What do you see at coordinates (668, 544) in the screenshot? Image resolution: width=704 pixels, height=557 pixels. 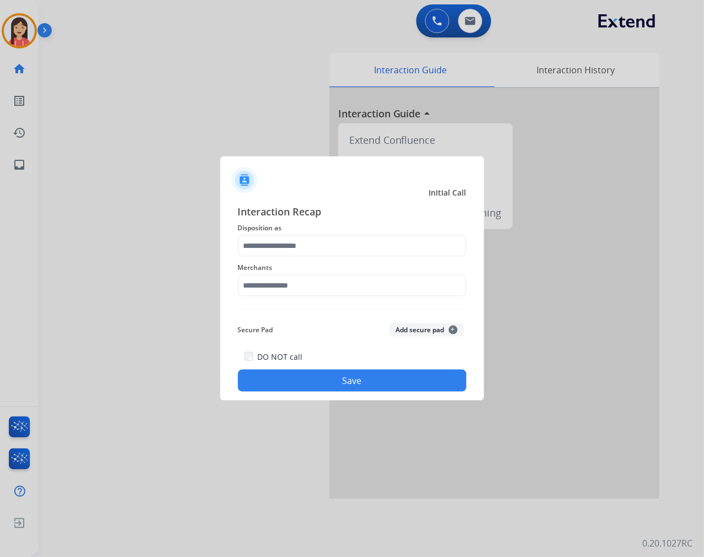 I see `p: 0.20.1027RC` at bounding box center [668, 544].